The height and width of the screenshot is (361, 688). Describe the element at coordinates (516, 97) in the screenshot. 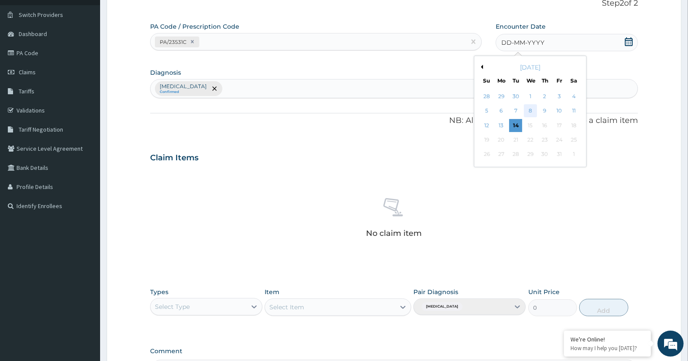

I see `div: Choose Tuesday, September 30th, 2025` at that location.